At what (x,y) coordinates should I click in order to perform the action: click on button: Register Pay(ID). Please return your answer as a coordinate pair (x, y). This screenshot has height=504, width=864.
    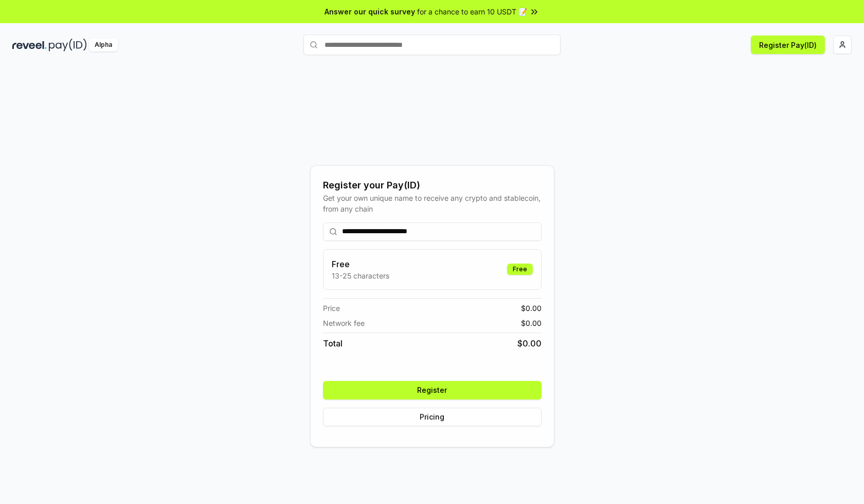
    Looking at the image, I should click on (788, 45).